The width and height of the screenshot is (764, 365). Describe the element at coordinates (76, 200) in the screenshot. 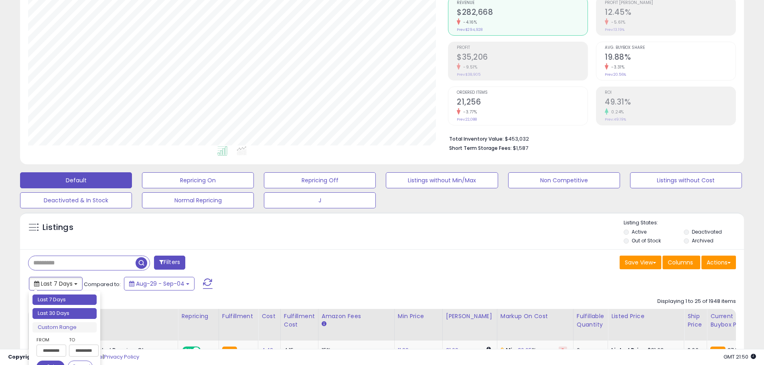

I see `button: Deactivated & In Stock` at that location.